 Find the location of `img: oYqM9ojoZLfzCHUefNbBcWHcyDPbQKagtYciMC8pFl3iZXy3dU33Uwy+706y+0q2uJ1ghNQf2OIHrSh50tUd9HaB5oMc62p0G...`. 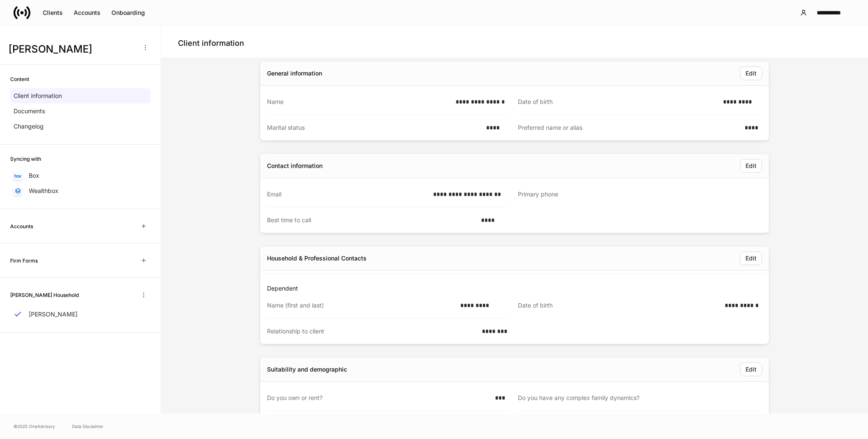

img: oYqM9ojoZLfzCHUefNbBcWHcyDPbQKagtYciMC8pFl3iZXy3dU33Uwy+706y+0q2uJ1ghNQf2OIHrSh50tUd9HaB5oMc62p0G... is located at coordinates (18, 175).